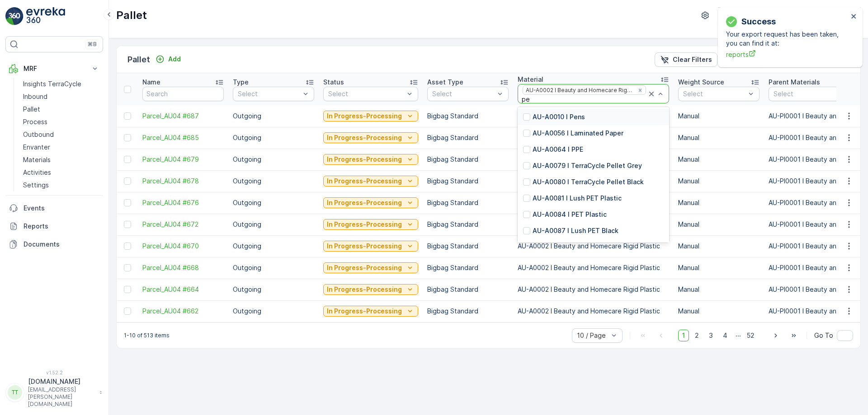 Image resolution: width=868 pixels, height=415 pixels. Describe the element at coordinates (151, 82) in the screenshot. I see `p: Name` at that location.